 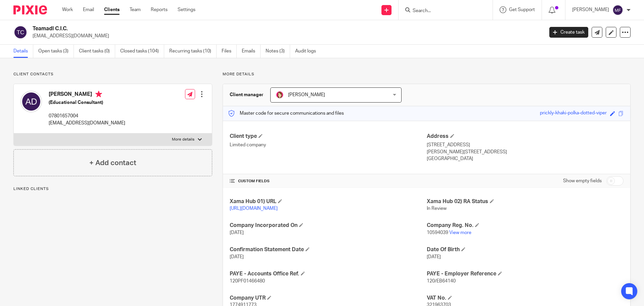 What do you see at coordinates (135, 10) in the screenshot?
I see `a: Team` at bounding box center [135, 10].